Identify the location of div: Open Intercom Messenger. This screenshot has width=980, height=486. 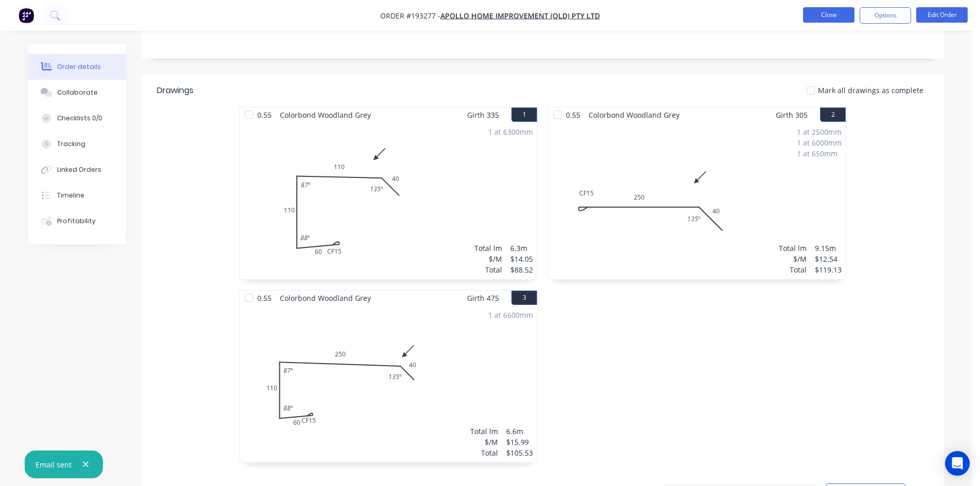
(957, 464).